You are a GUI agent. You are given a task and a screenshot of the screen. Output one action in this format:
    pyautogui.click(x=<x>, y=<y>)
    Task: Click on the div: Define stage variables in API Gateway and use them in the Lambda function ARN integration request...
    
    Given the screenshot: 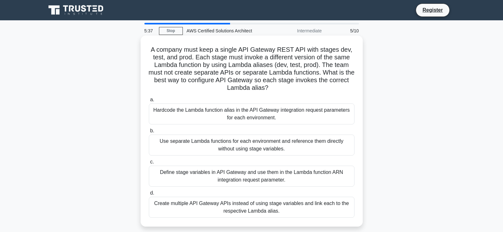 What is the action you would take?
    pyautogui.click(x=252, y=176)
    